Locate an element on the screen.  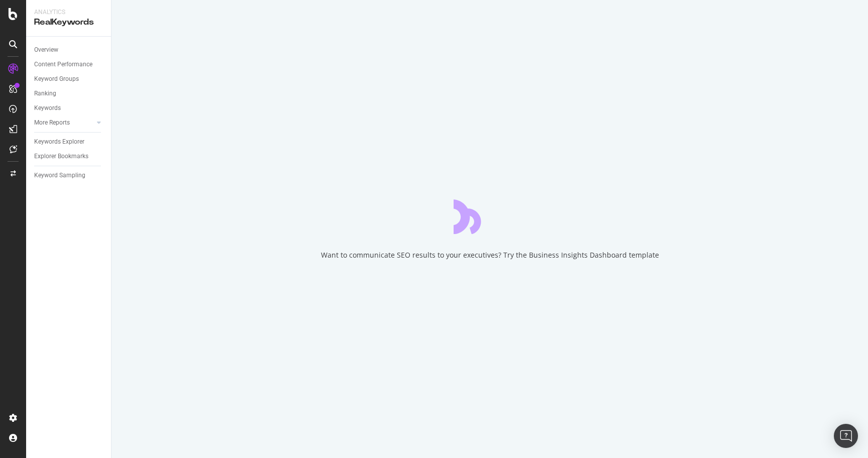
a: More Reports is located at coordinates (64, 122).